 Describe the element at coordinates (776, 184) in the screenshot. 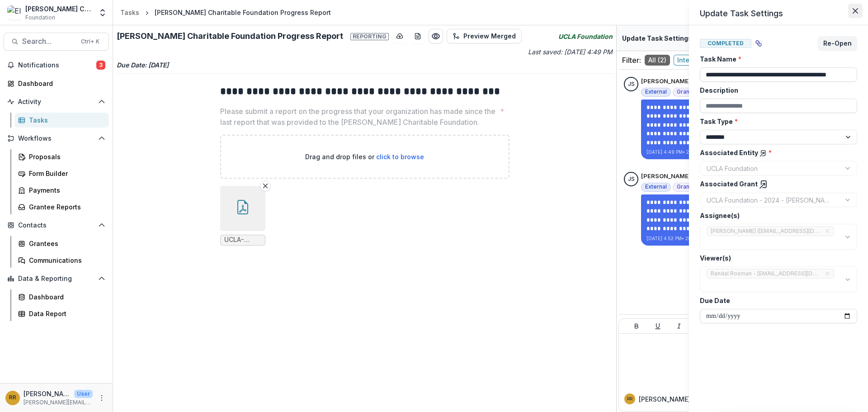

I see `label: Associated Grant` at that location.